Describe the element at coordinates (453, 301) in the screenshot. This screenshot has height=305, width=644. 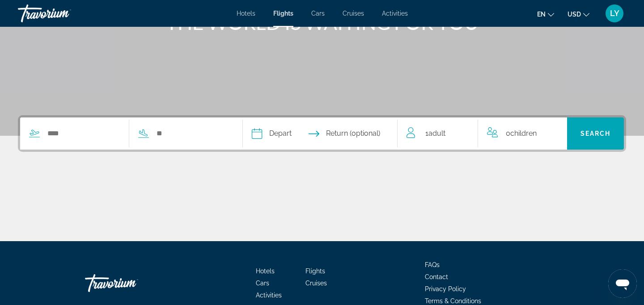
I see `span: Terms & Conditions` at that location.